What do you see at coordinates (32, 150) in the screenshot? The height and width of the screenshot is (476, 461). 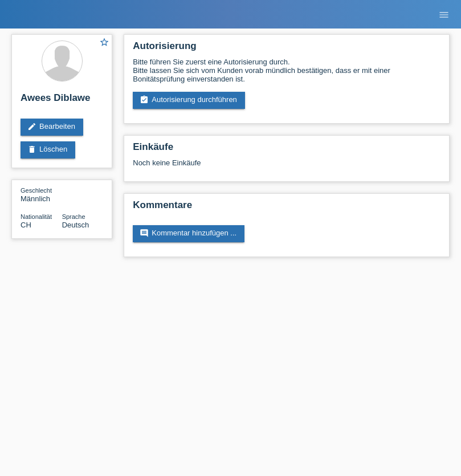 I see `i: delete` at bounding box center [32, 150].